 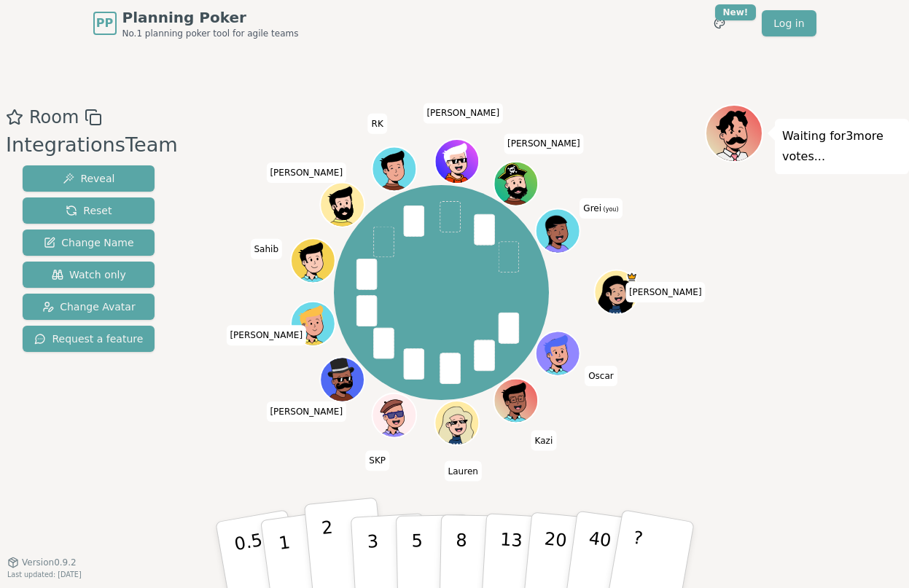 What do you see at coordinates (89, 274) in the screenshot?
I see `span: Watch only` at bounding box center [89, 274].